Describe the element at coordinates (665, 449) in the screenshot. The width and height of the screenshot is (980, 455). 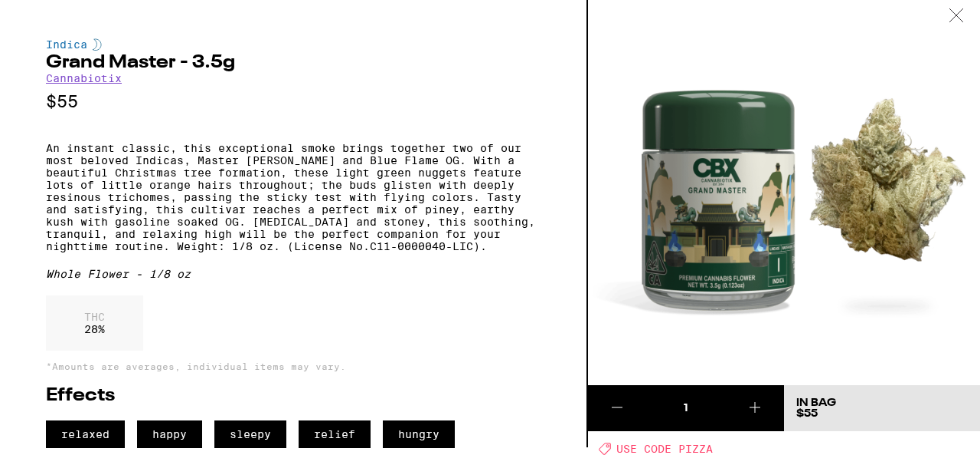
I see `span: USE CODE PIZZA` at that location.